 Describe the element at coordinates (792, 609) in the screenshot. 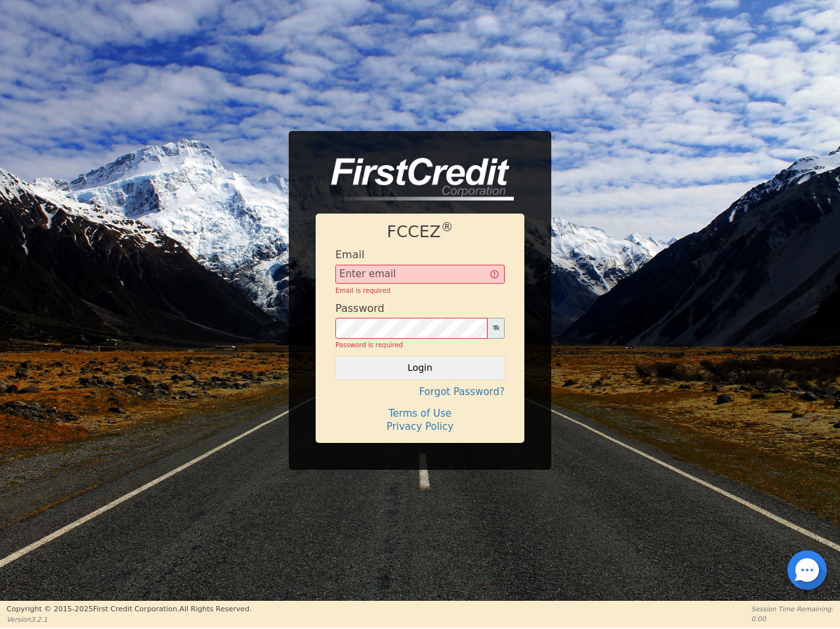

I see `p: Session Time Remaining:` at that location.